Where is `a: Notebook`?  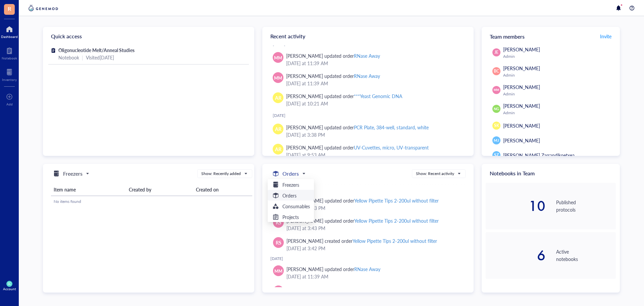 a: Notebook is located at coordinates (9, 53).